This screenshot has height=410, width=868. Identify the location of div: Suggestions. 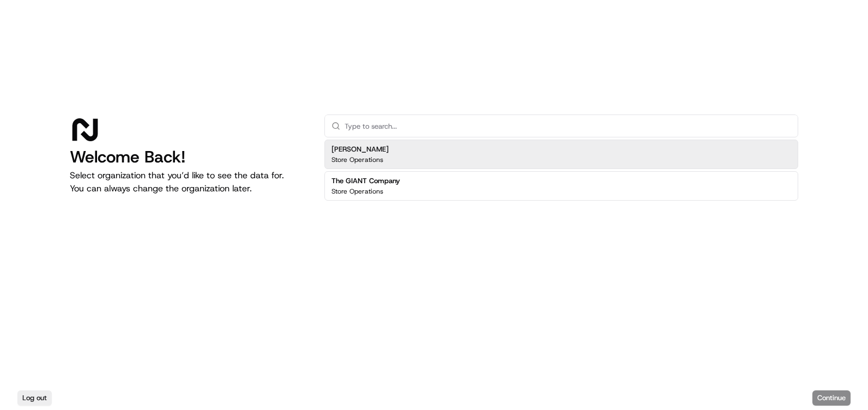
(561, 170).